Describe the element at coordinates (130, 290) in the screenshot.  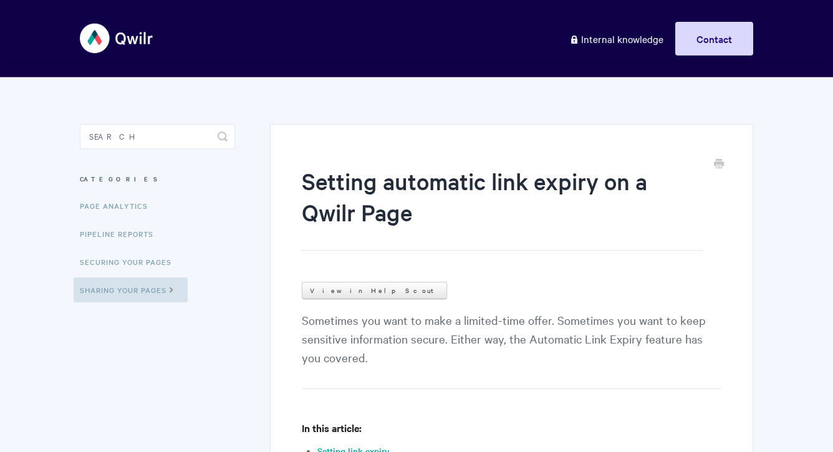
I see `a: Sharing Your Pages` at that location.